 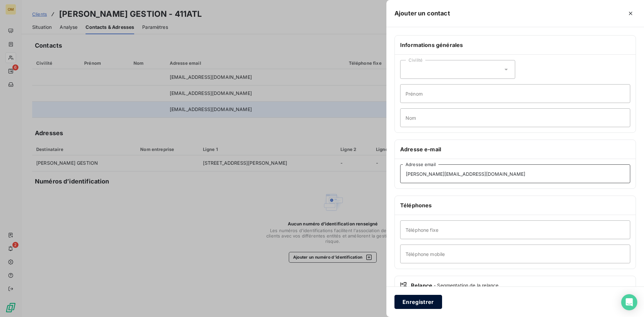 I want to click on h5: Ajouter un contact, so click(x=422, y=13).